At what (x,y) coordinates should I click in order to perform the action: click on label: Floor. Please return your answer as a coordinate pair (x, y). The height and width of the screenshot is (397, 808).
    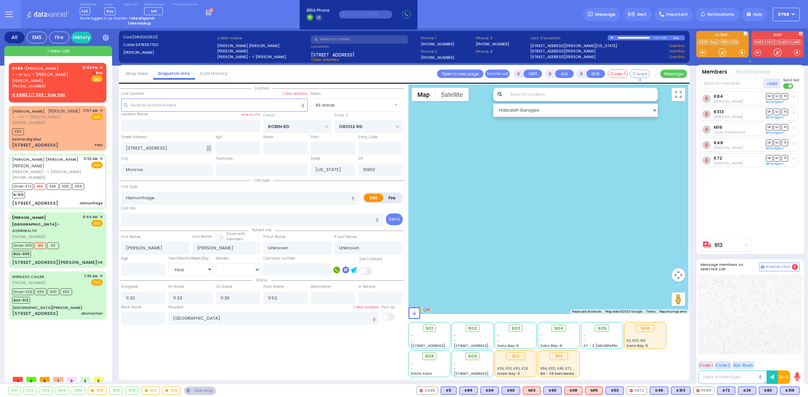
    Looking at the image, I should click on (315, 137).